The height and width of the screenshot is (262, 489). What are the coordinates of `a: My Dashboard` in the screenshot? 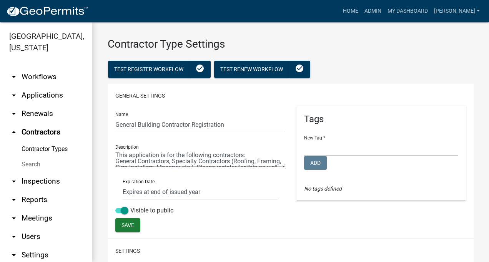 It's located at (408, 11).